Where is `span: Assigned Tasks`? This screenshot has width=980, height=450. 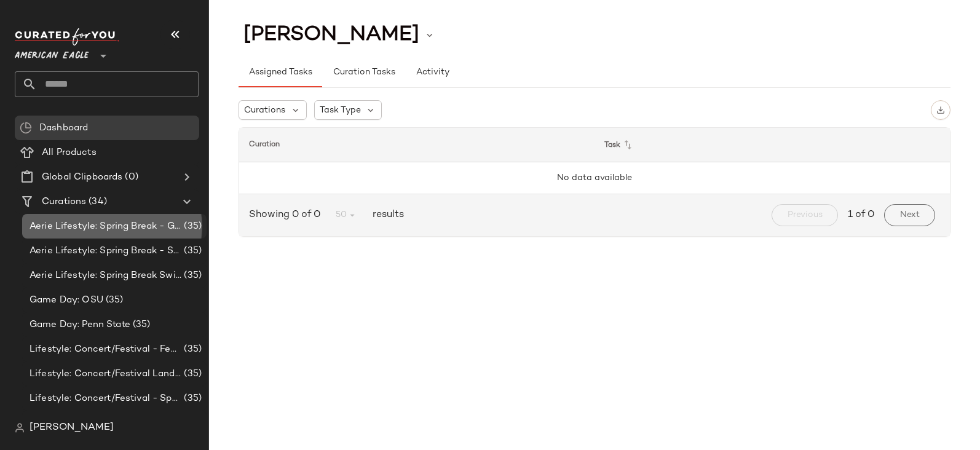 span: Assigned Tasks is located at coordinates (281, 72).